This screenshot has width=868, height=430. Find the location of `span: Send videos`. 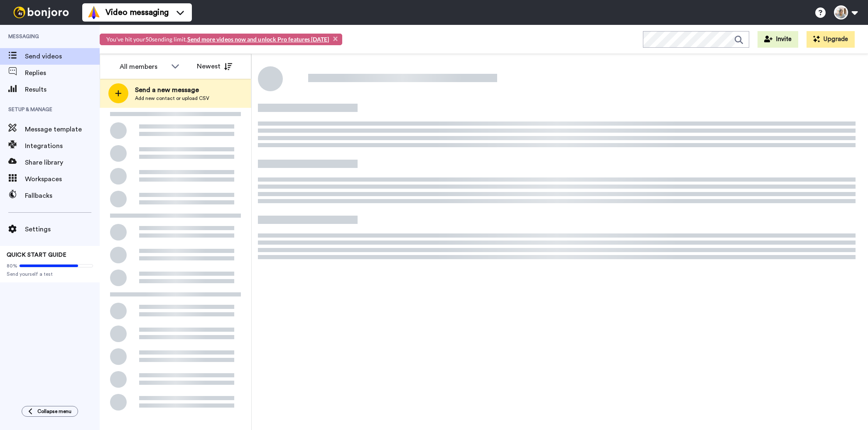

span: Send videos is located at coordinates (62, 56).